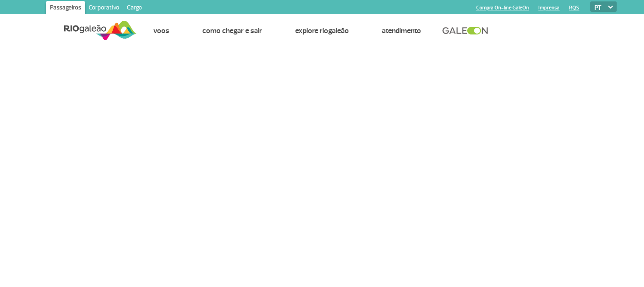  Describe the element at coordinates (574, 8) in the screenshot. I see `a: RQS` at that location.